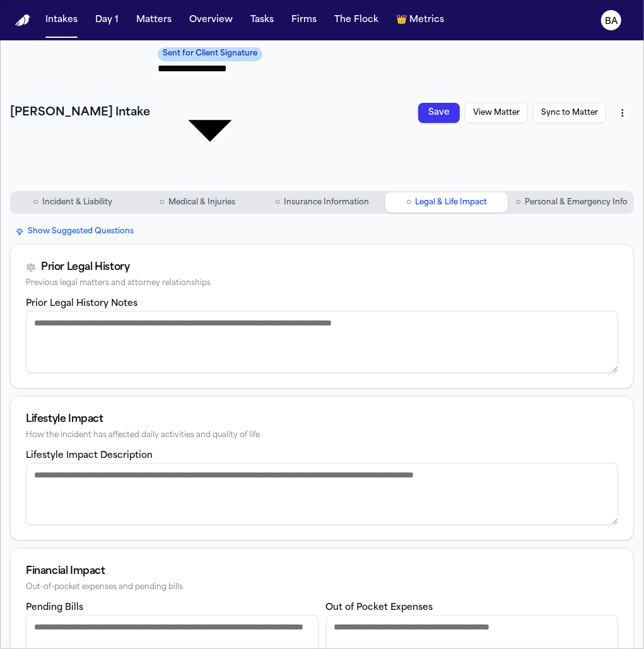  Describe the element at coordinates (322, 202) in the screenshot. I see `button: Go to Insurance Information` at that location.